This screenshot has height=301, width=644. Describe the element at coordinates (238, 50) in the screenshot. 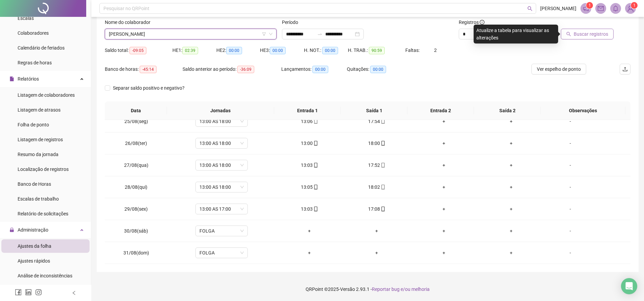

I see `div: HE 2:` at that location.